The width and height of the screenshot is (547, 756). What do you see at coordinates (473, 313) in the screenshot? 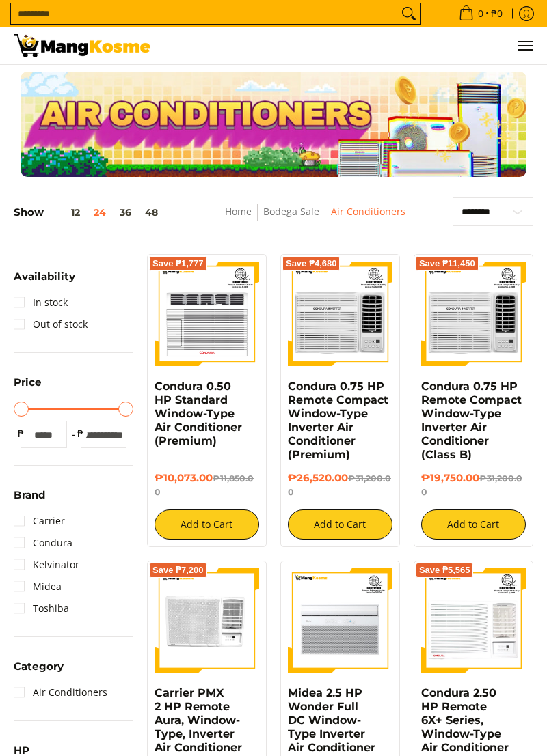
I see `img: Condura 0.75 HP Remote Compact Window-Type Inverter Air Conditioner (Class B)` at bounding box center [473, 313].